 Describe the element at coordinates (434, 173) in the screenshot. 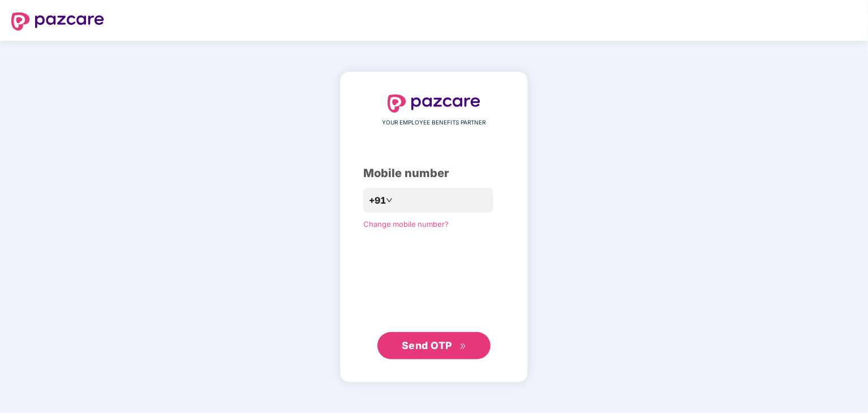

I see `div: Mobile number` at that location.